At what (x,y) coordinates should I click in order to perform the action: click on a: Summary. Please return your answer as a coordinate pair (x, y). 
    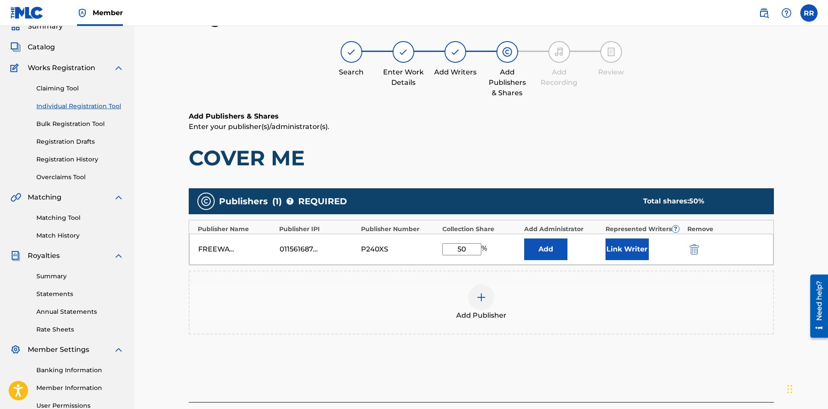
    Looking at the image, I should click on (80, 276).